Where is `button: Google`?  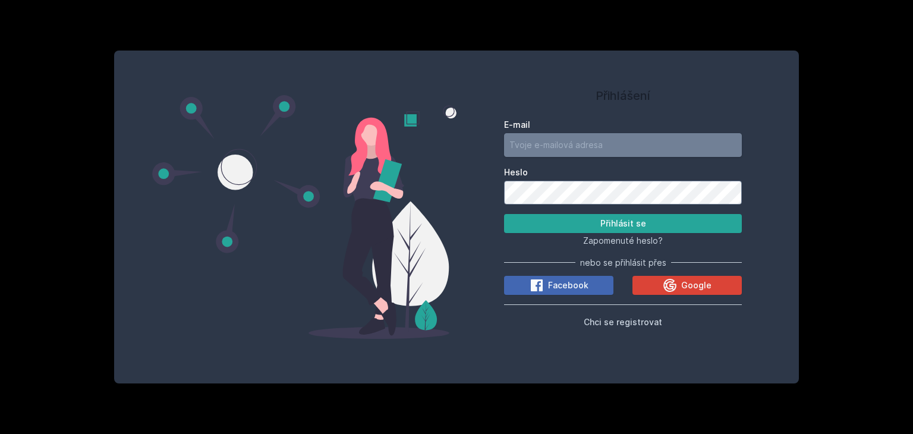 button: Google is located at coordinates (687, 285).